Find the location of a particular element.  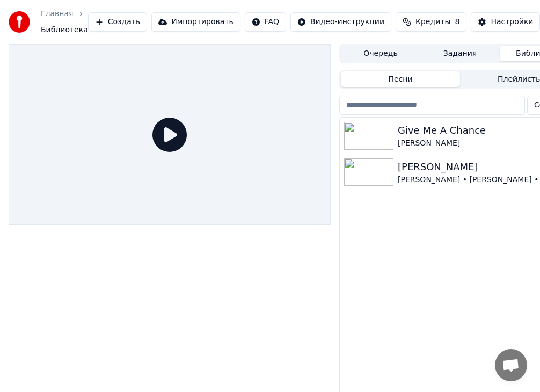

button: Создать is located at coordinates (117, 22).